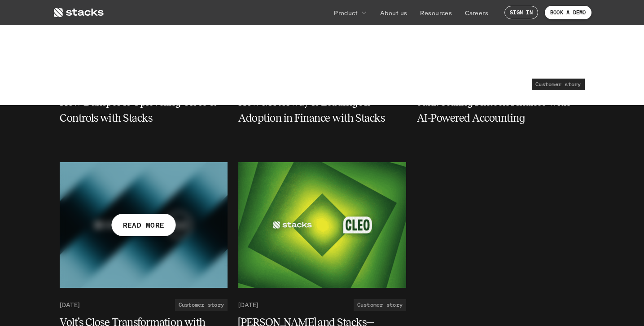  Describe the element at coordinates (394, 13) in the screenshot. I see `a: About us` at that location.